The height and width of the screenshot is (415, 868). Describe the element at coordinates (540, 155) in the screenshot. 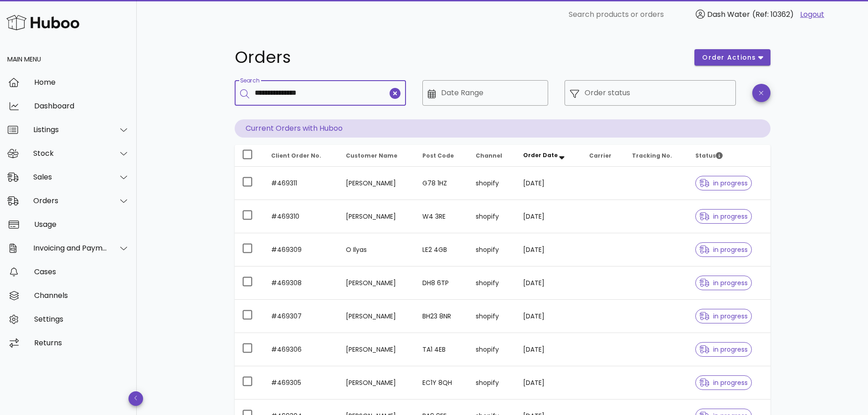

I see `span: Order Date` at that location.